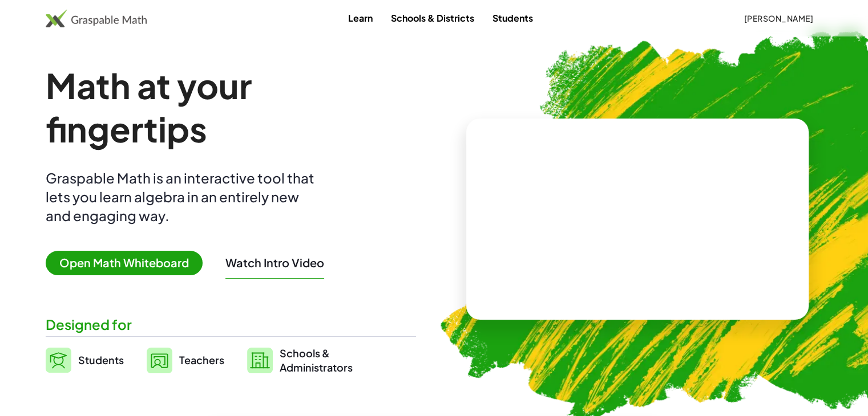  I want to click on video: What is this? This is dynamic math notation. Dynamic math notation plays a central role in how Gr..., so click(638, 219).